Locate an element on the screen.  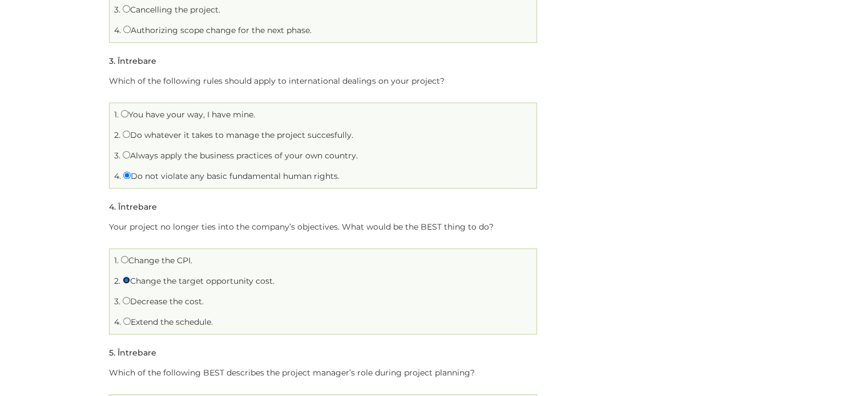
input: Do not violate any basic fundamental human rights. is located at coordinates (127, 175).